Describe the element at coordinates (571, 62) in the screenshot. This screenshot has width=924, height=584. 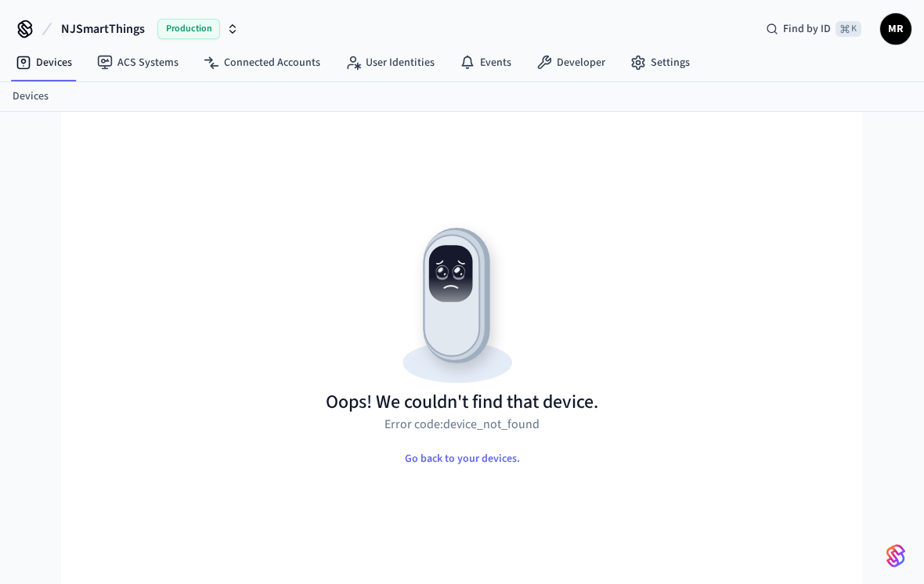
I see `a: Developer` at that location.